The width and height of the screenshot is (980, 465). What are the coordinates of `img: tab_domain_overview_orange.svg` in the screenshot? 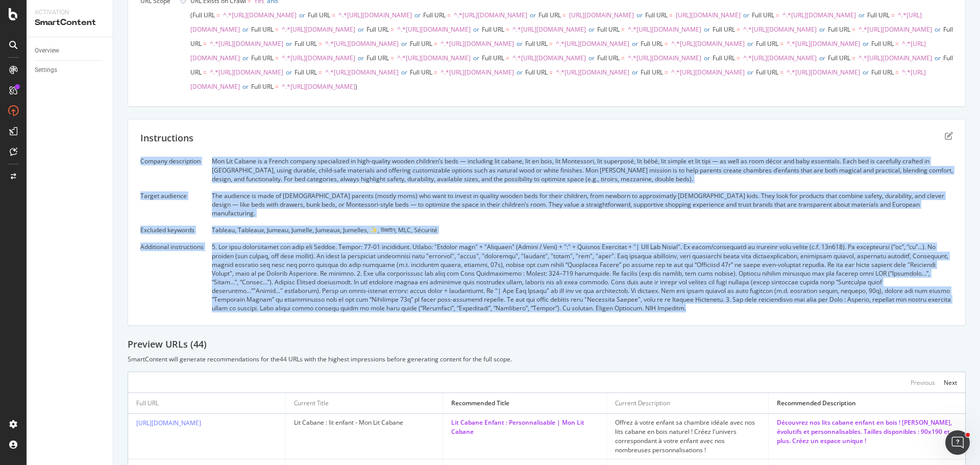 It's located at (46, 63).